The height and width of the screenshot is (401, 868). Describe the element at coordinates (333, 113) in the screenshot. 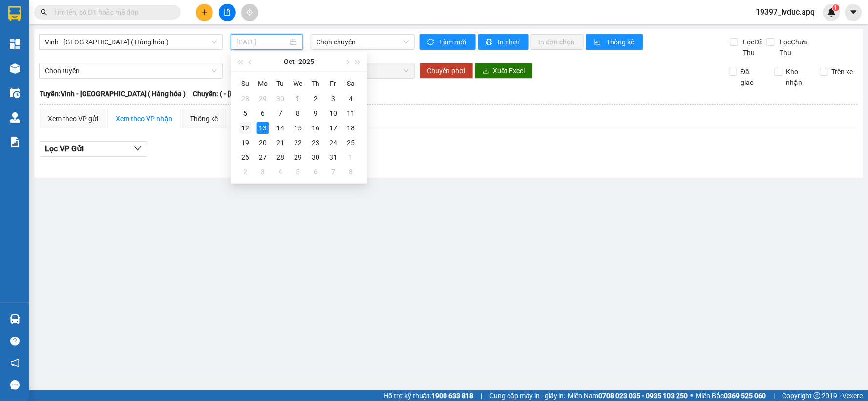

I see `div: 10` at that location.